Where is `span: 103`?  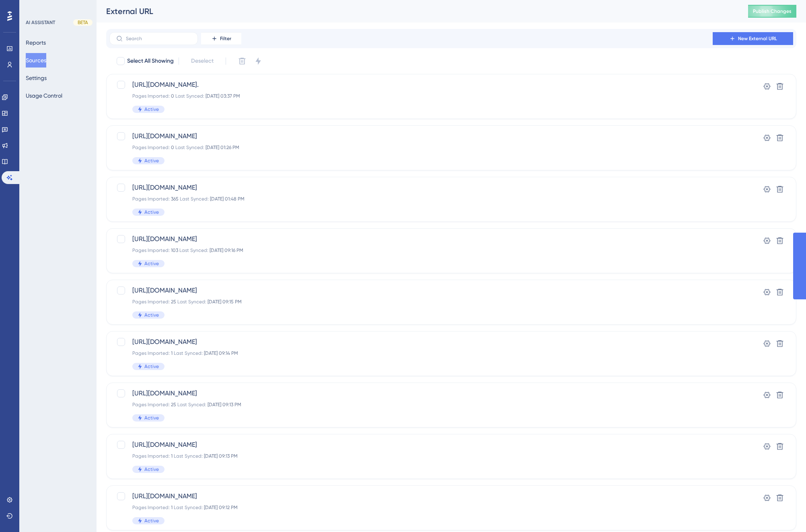 span: 103 is located at coordinates (175, 251).